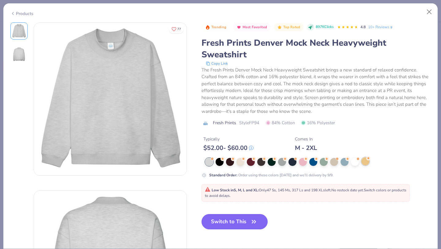 The image size is (441, 249). What do you see at coordinates (223, 175) in the screenshot?
I see `strong: Standard Order :` at bounding box center [223, 175].